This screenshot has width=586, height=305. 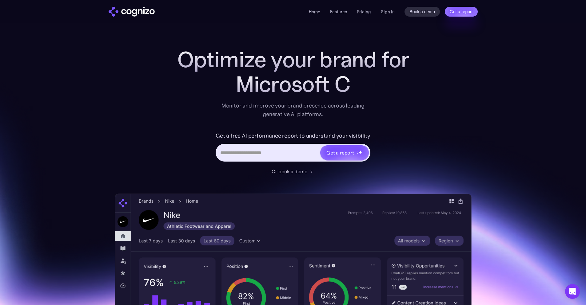 I want to click on div: Get a report, so click(x=340, y=153).